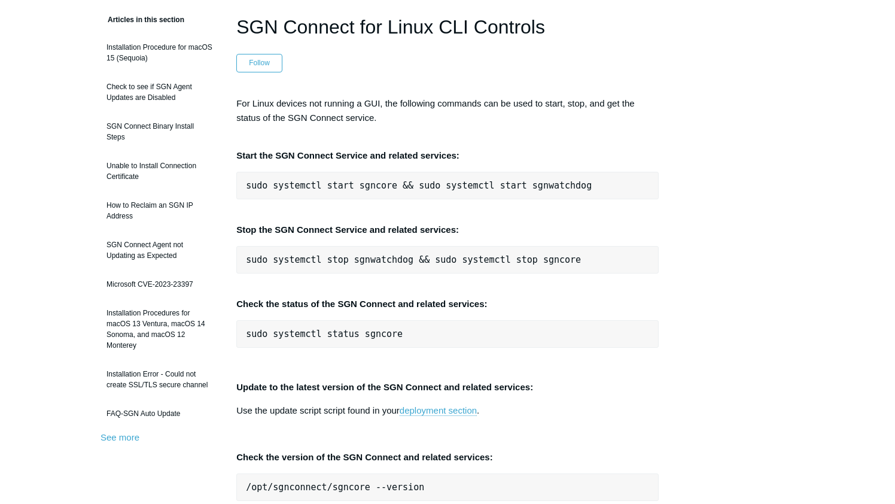 Image resolution: width=895 pixels, height=504 pixels. What do you see at coordinates (159, 329) in the screenshot?
I see `a: Installation Procedures for macOS 13 Ventura, macOS 14 Sonoma, and macOS 12 Monterey` at bounding box center [159, 329].